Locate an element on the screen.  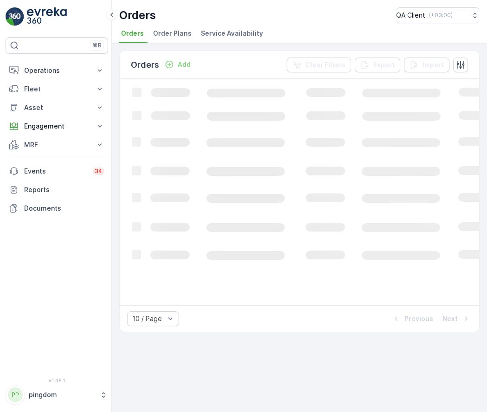
p: Documents is located at coordinates (64, 208).